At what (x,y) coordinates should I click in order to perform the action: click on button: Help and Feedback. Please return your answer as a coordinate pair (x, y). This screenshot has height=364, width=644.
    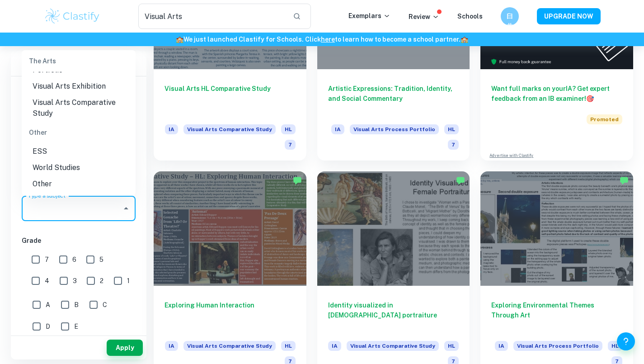
    Looking at the image, I should click on (626, 341).